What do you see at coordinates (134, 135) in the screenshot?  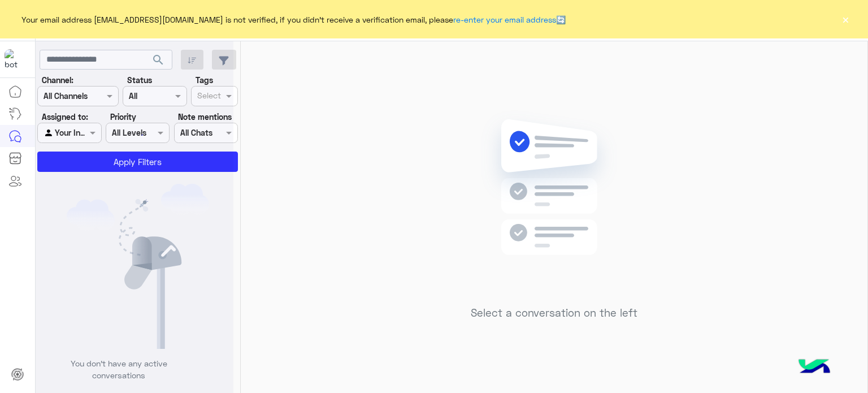 I see `div: loading...` at bounding box center [134, 135].